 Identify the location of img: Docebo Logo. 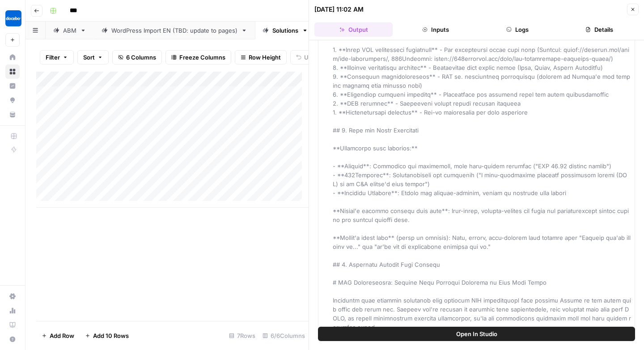
(13, 18).